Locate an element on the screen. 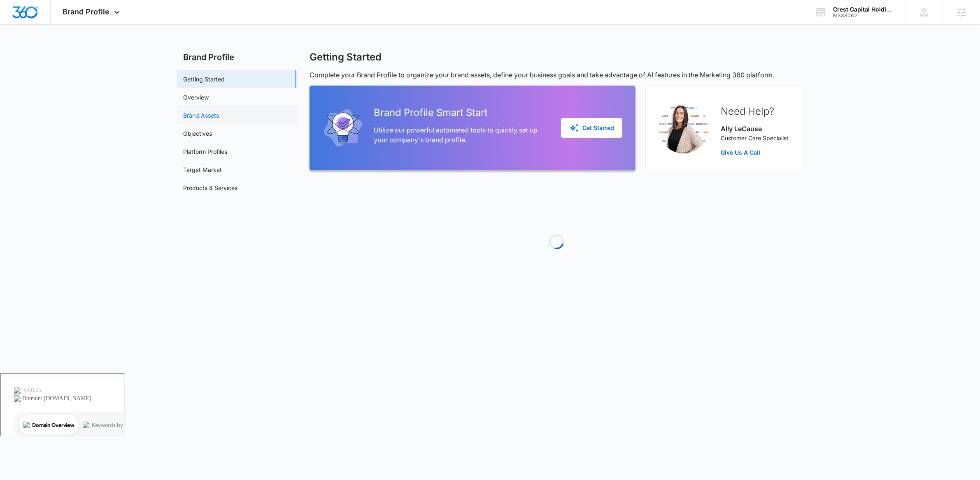 This screenshot has height=480, width=980. a: Getting Started is located at coordinates (204, 79).